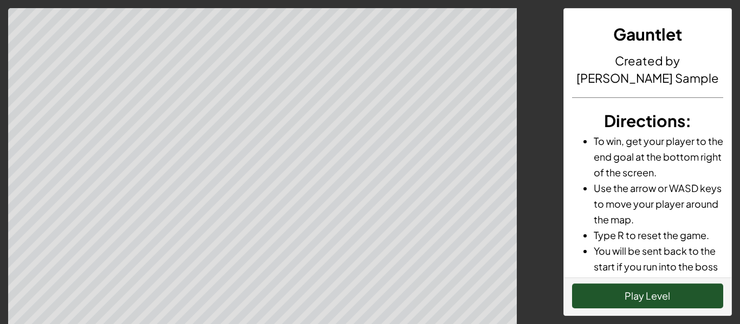 This screenshot has height=324, width=740. What do you see at coordinates (645, 121) in the screenshot?
I see `span: Directions` at bounding box center [645, 121].